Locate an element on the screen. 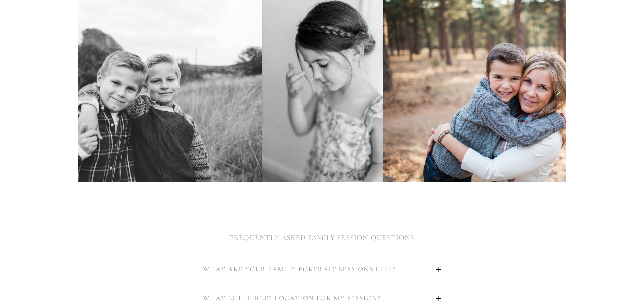 Image resolution: width=644 pixels, height=308 pixels. span: WHAT IS THE BEST LOCATION FOR MY SESSION? is located at coordinates (319, 298).